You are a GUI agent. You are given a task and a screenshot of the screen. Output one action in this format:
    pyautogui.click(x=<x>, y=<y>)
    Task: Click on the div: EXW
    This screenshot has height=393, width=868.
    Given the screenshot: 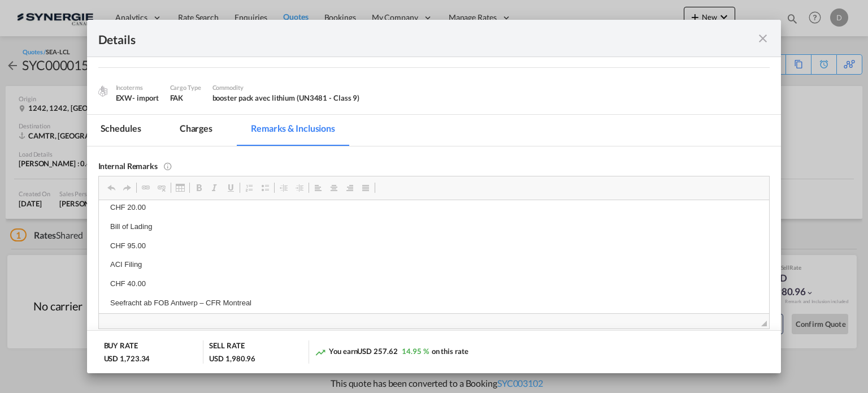 What is the action you would take?
    pyautogui.click(x=137, y=98)
    